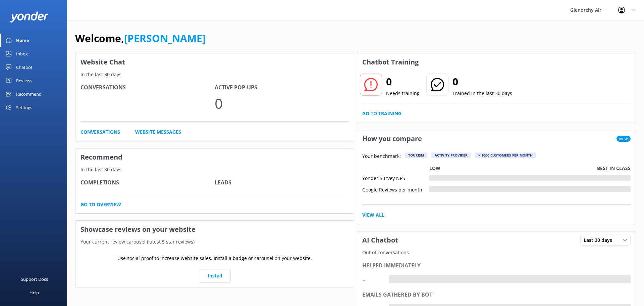 The height and width of the screenshot is (306, 644). What do you see at coordinates (22, 54) in the screenshot?
I see `div: Inbox` at bounding box center [22, 54].